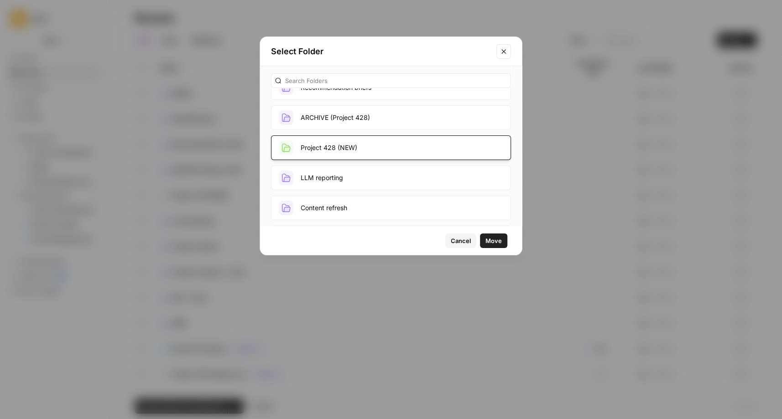 The image size is (782, 419). Describe the element at coordinates (391, 148) in the screenshot. I see `button: Project 428 (NEW)` at that location.